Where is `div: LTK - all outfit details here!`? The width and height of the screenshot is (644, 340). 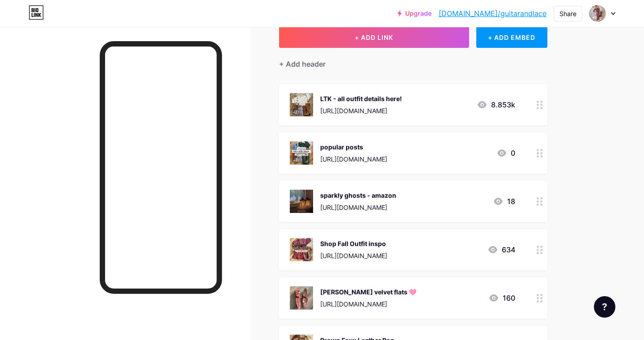 div: LTK - all outfit details here! is located at coordinates (361, 99).